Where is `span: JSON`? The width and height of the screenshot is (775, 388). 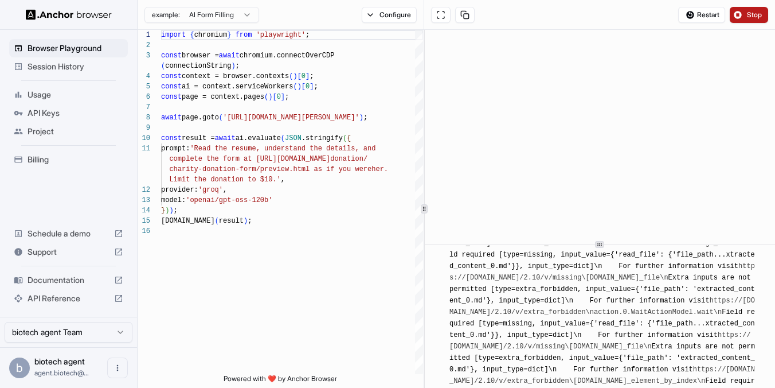
span: JSON is located at coordinates (293, 138).